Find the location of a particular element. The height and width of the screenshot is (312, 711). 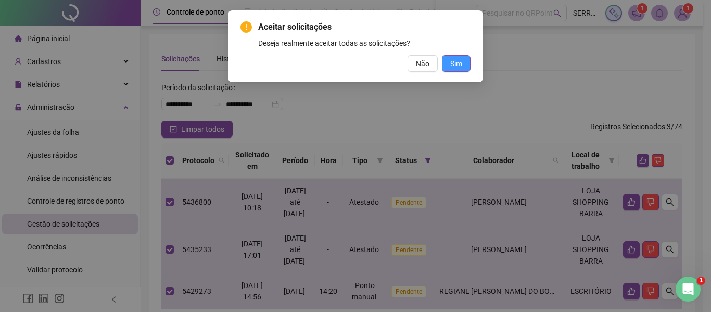

button: Não is located at coordinates (423, 64).